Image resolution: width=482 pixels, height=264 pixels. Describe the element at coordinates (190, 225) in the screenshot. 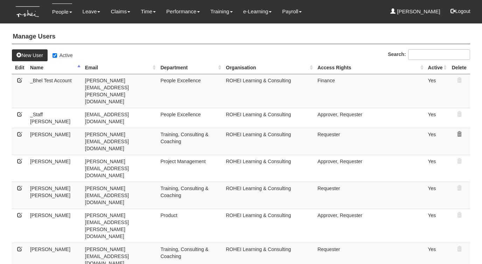

I see `td: Product` at that location.